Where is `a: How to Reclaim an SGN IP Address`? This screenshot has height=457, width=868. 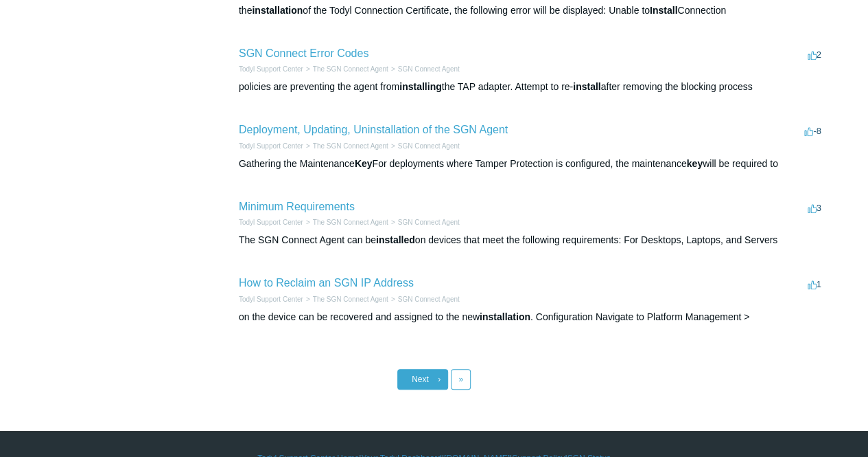 a: How to Reclaim an SGN IP Address is located at coordinates (326, 282).